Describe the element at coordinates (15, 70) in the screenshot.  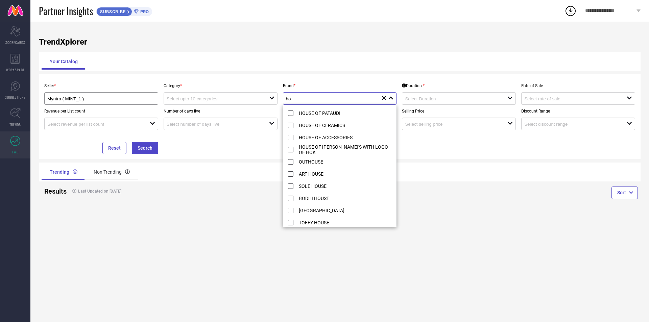
I see `span: WORKSPACE` at that location.